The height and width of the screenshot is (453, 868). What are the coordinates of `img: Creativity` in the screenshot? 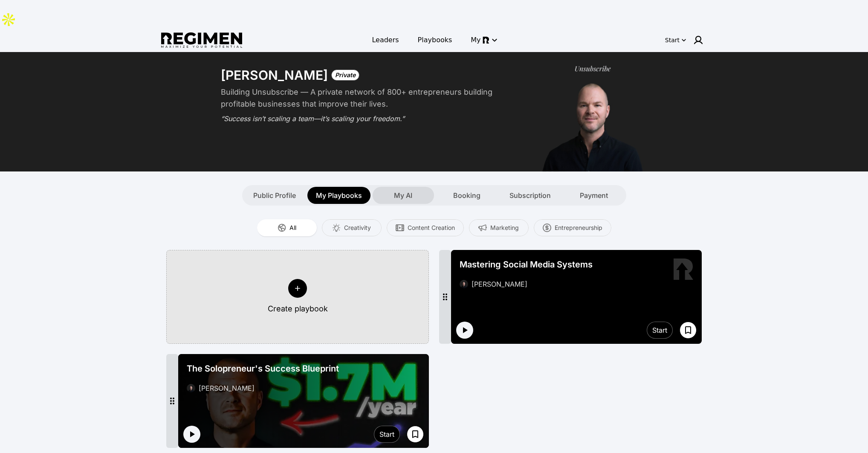 It's located at (337, 228).